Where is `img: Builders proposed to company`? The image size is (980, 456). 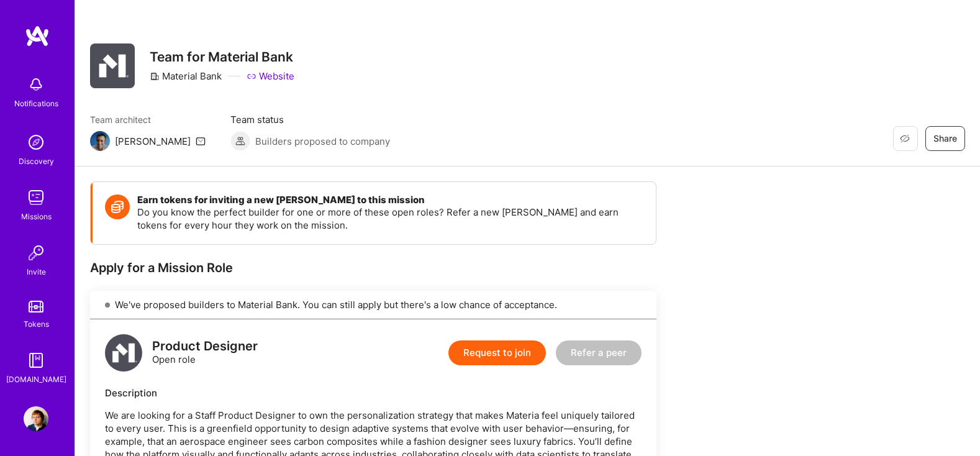 img: Builders proposed to company is located at coordinates (240, 141).